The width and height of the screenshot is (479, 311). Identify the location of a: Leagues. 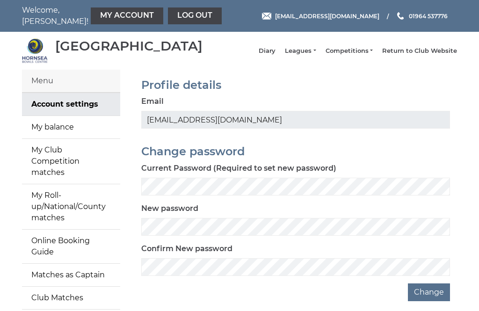
(300, 51).